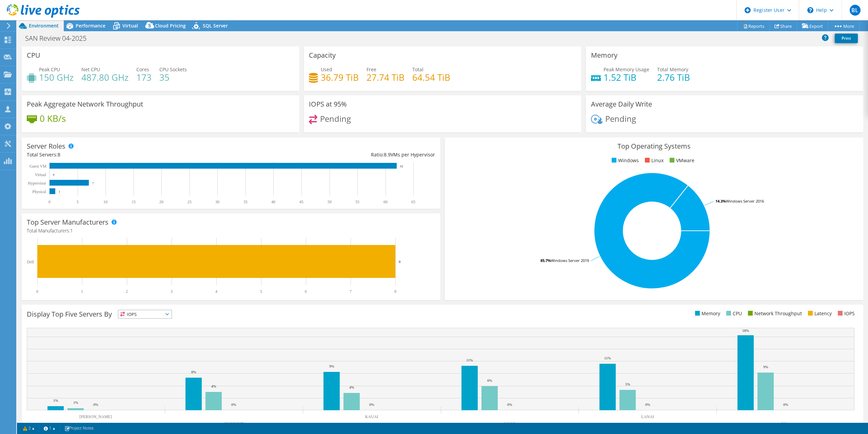 Image resolution: width=868 pixels, height=434 pixels. What do you see at coordinates (510, 424) in the screenshot?
I see `text: MAUI` at bounding box center [510, 424].